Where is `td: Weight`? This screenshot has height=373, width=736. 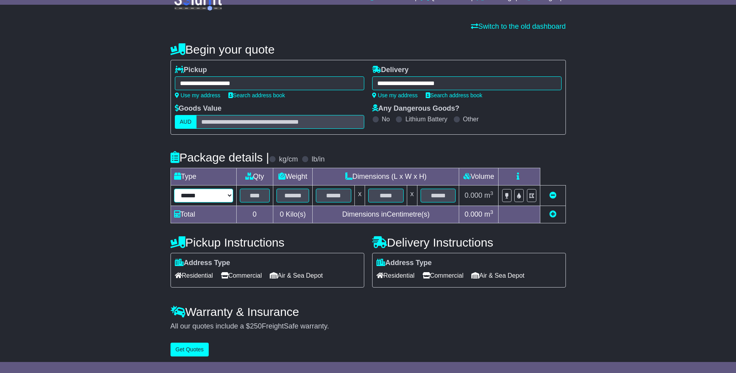
td: Weight is located at coordinates (292, 177).